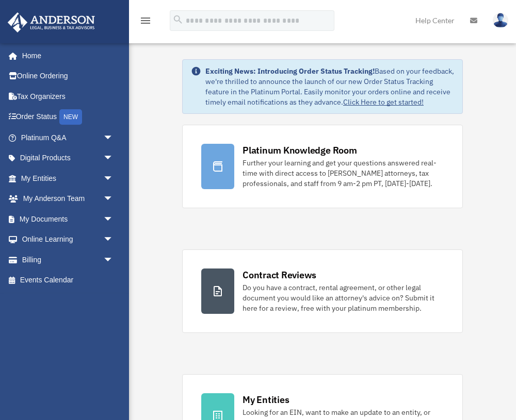  I want to click on div: My Entities, so click(265, 400).